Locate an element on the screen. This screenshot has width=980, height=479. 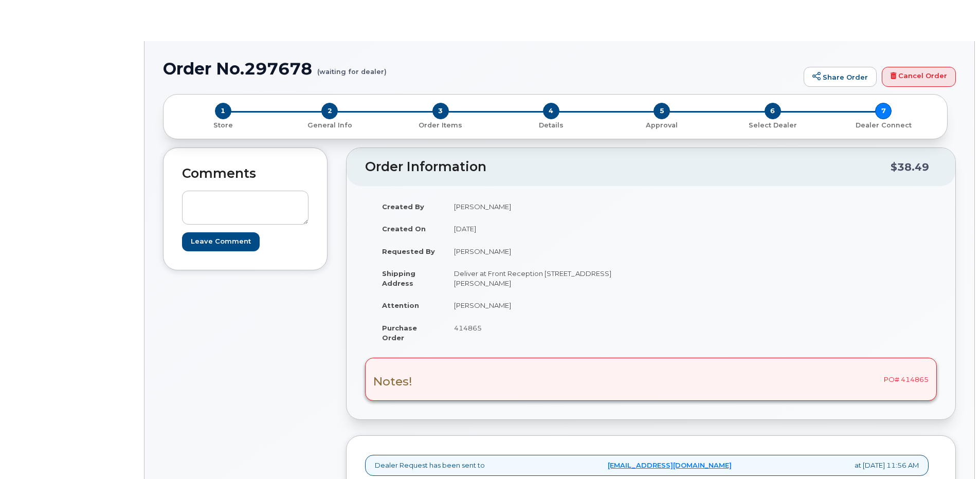
a: 4 Details is located at coordinates (551, 124).